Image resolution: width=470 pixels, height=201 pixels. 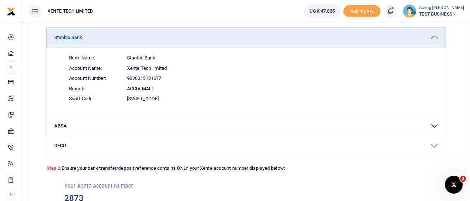 What do you see at coordinates (322, 11) in the screenshot?
I see `a: UGX 47,825` at bounding box center [322, 11].